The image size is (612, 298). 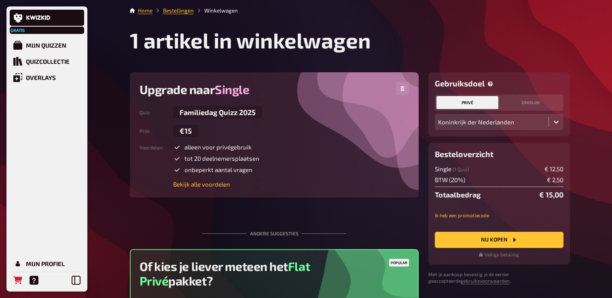 What do you see at coordinates (186, 131) in the screenshot?
I see `span: €15` at bounding box center [186, 131].